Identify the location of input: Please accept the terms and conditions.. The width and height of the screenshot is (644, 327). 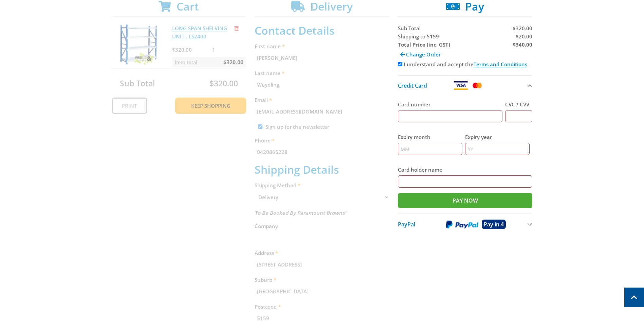
(400, 64).